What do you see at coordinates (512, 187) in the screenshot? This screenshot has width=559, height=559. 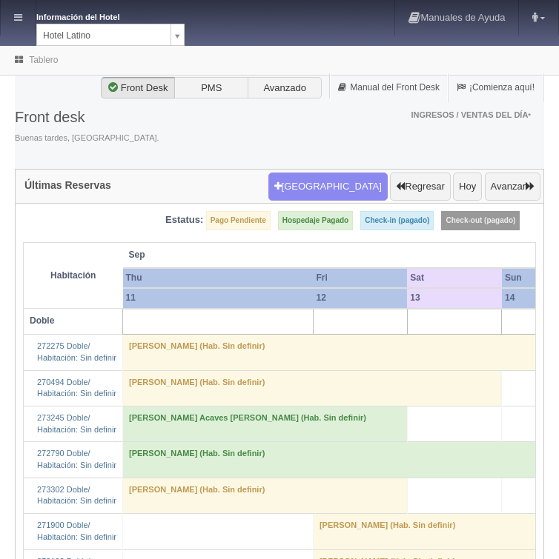 I see `button: Avanzar` at bounding box center [512, 187].